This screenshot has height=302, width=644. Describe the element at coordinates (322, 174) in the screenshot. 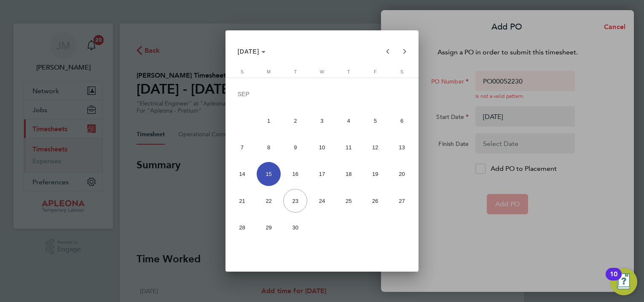

I see `span: 17` at that location.